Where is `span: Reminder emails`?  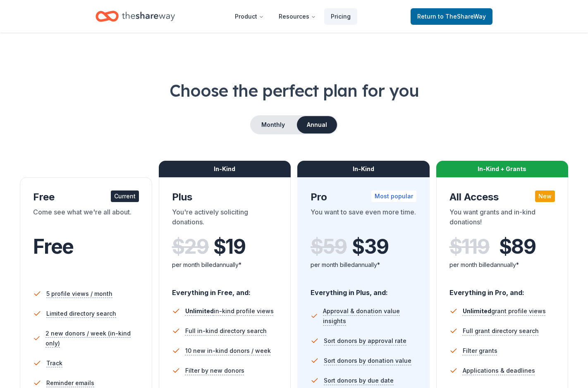 span: Reminder emails is located at coordinates (70, 383).